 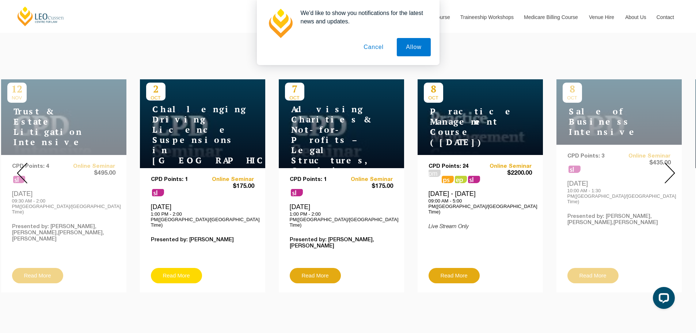 What do you see at coordinates (363, 17) in the screenshot?
I see `div: We'd like to show you notifications for the latest news and updates.` at bounding box center [363, 17].